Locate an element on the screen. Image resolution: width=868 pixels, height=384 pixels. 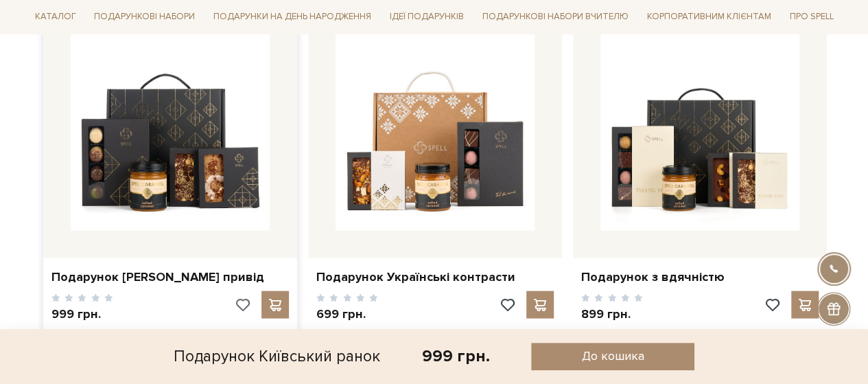
a: Про Spell is located at coordinates (811, 17).